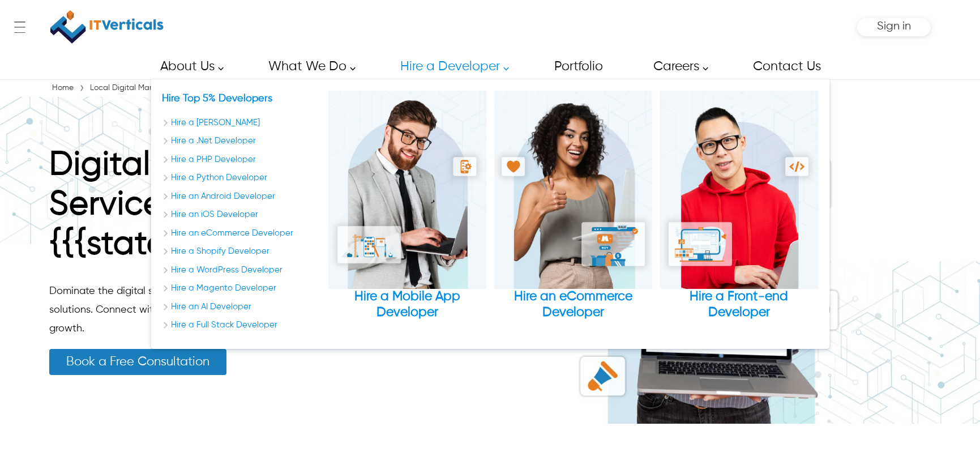 The width and height of the screenshot is (980, 473). I want to click on a: Hire an Android Developer, so click(241, 197).